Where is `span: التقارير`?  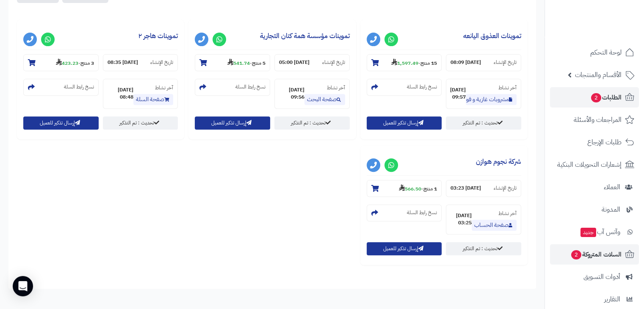
span: التقارير is located at coordinates (612, 299).